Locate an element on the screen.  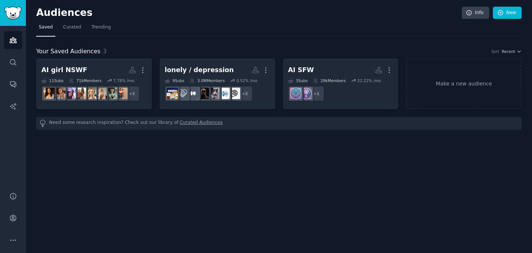
img: LonelyTogether is located at coordinates (224, 93).